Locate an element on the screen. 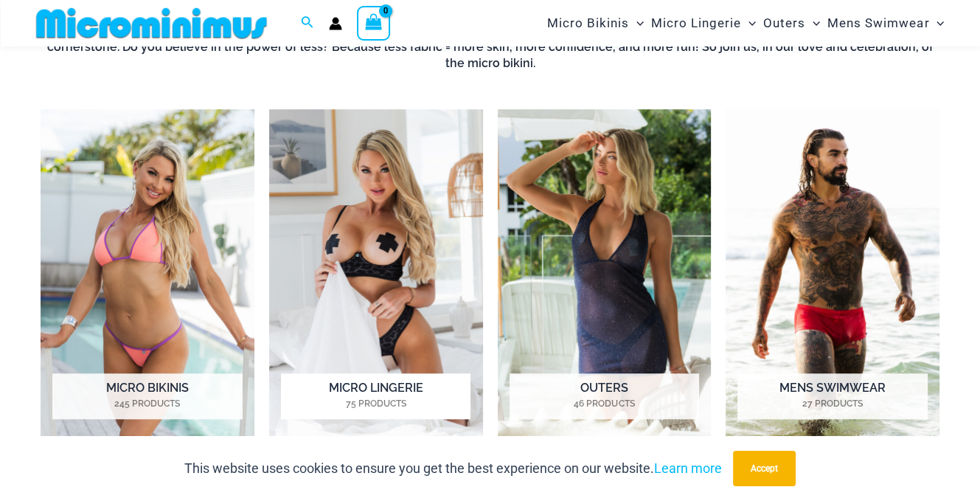 This screenshot has height=501, width=980. h2: Mens Swimwear is located at coordinates (832, 396).